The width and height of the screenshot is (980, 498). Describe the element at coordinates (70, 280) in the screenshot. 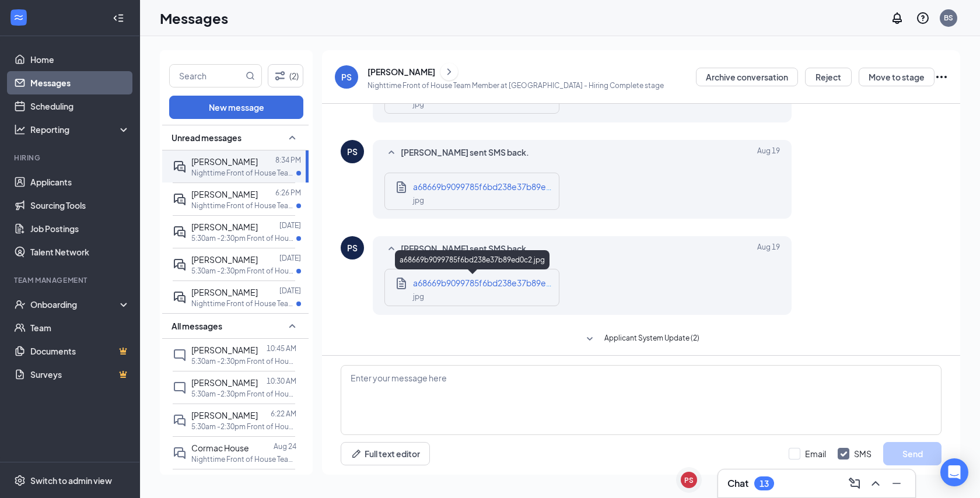

I see `div: Team Management` at that location.